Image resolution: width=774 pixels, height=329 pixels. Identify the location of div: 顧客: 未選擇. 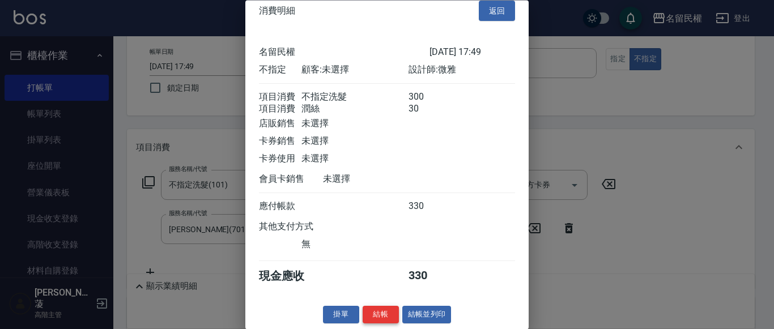
(355, 70).